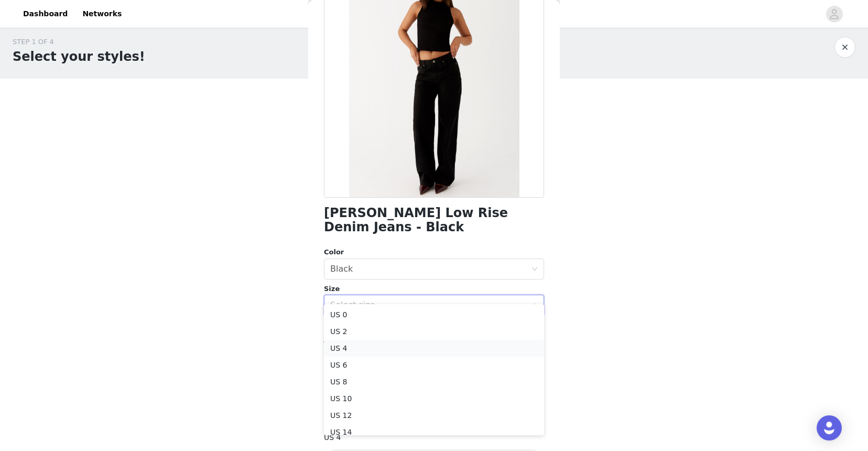 The image size is (868, 451). Describe the element at coordinates (45, 14) in the screenshot. I see `a: Dashboard` at that location.